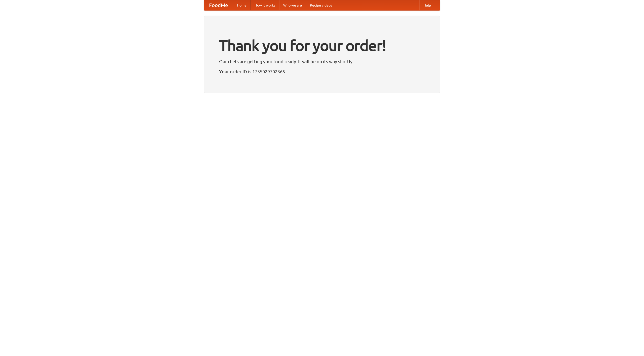 Image resolution: width=644 pixels, height=356 pixels. Describe the element at coordinates (292, 5) in the screenshot. I see `a: Who we are` at that location.